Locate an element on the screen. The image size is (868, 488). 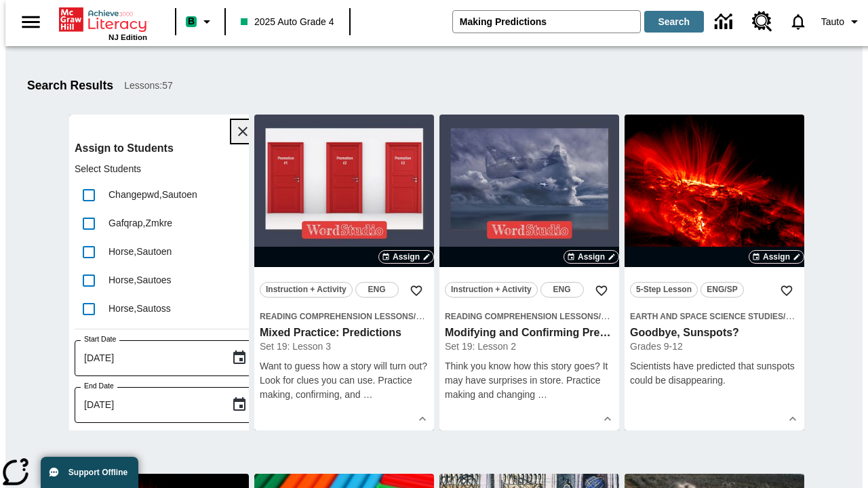
h3: Mixed Practice: Predictions is located at coordinates (343, 333).